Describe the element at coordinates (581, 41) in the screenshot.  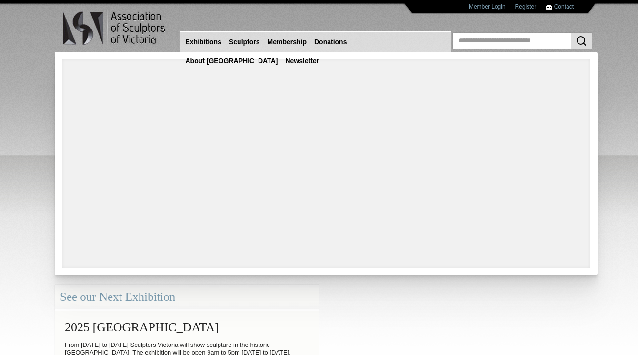
I see `img: Search` at that location.